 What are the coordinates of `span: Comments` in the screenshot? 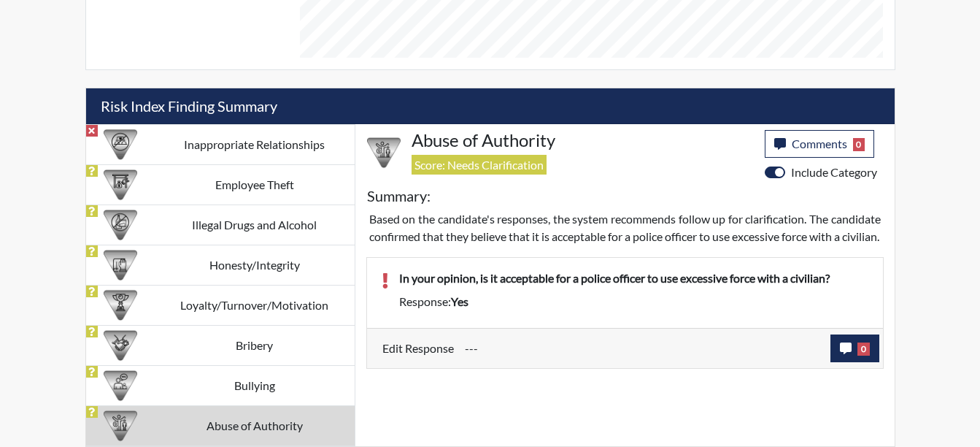 It's located at (820, 143).